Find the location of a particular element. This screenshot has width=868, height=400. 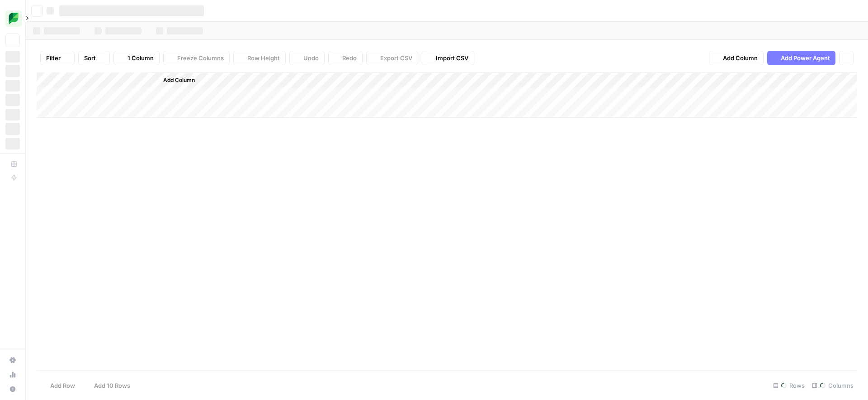

span: Add Row is located at coordinates (63, 385).